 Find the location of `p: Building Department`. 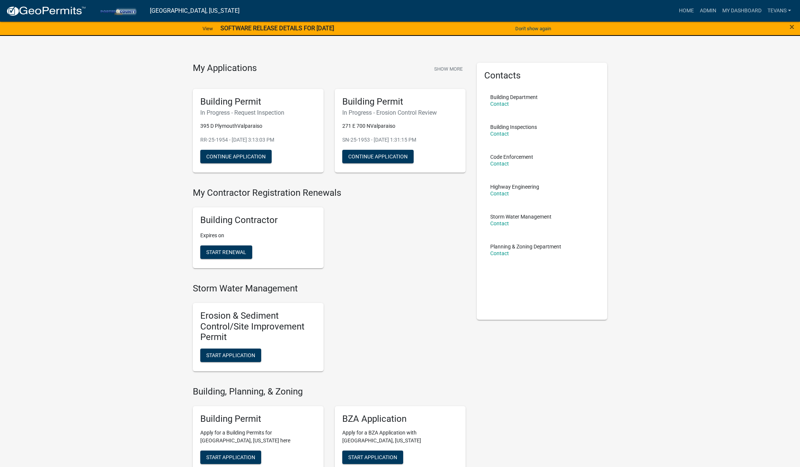

p: Building Department is located at coordinates (514, 97).